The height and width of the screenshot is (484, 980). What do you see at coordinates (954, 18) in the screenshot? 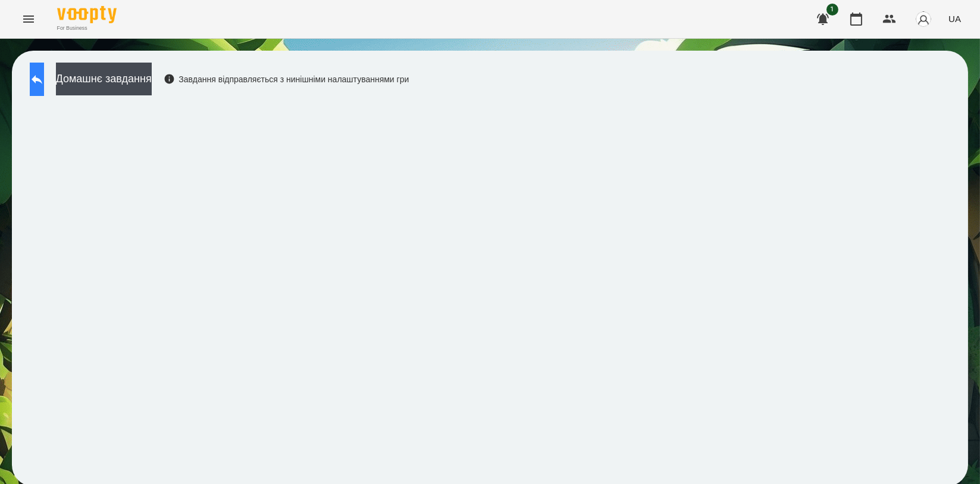
I see `button: UA` at bounding box center [954, 18].